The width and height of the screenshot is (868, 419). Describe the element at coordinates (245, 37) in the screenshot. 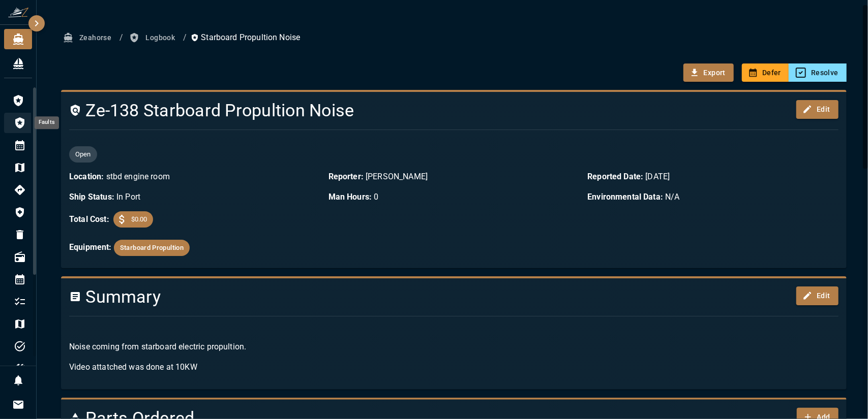

I see `p: Starboard Propultion Noise` at that location.